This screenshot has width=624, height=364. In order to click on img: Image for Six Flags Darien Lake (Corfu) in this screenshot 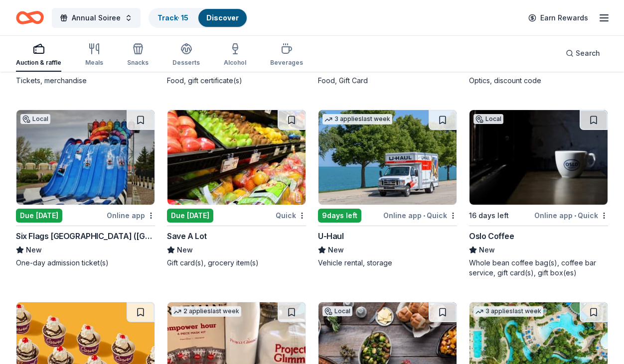, I will do `click(85, 157)`.